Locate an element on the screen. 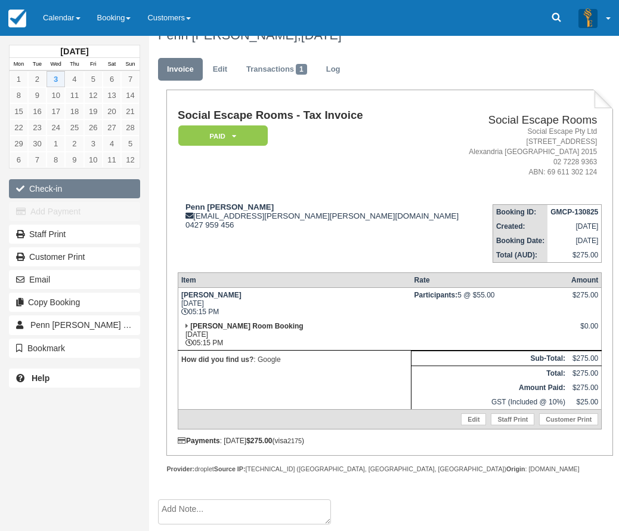 The height and width of the screenshot is (531, 619). a: Invoice is located at coordinates (180, 69).